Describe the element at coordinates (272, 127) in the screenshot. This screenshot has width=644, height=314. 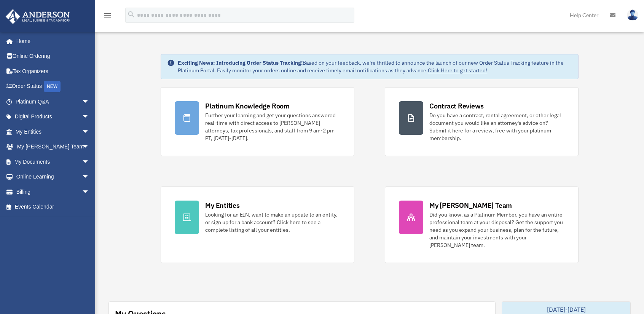
I see `div: Further your learning and get your questions answered real-time with direct access to [PERSON_NAM...` at that location.